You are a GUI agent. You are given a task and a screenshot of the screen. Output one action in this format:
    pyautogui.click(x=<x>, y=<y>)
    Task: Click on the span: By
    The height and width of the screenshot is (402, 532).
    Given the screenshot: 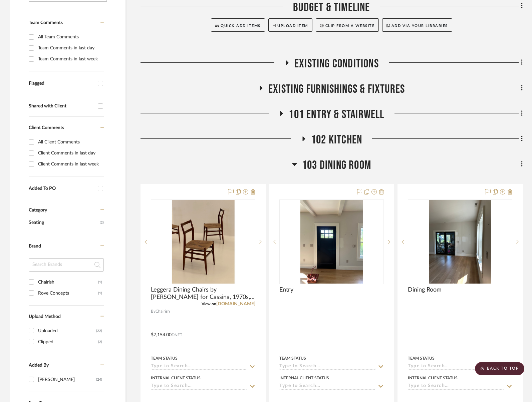 What is the action you would take?
    pyautogui.click(x=153, y=311)
    